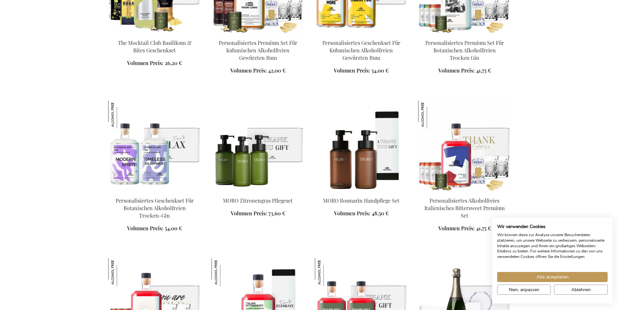  What do you see at coordinates (581, 289) in the screenshot?
I see `span: Ablehnen` at bounding box center [581, 289].